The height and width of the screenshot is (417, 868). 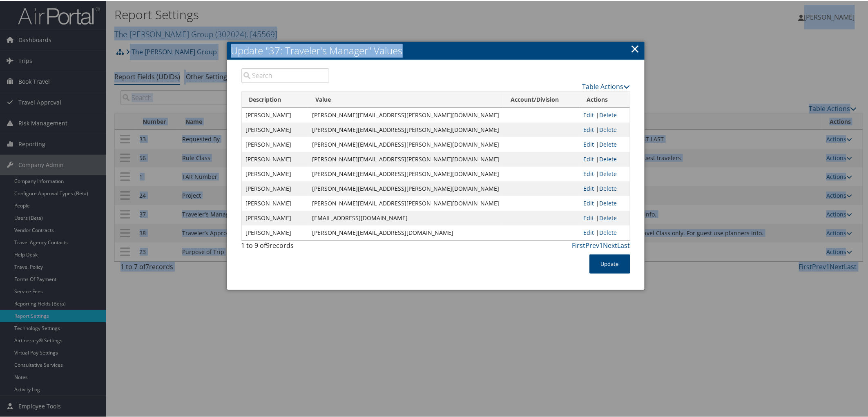 I want to click on a: Table Actions, so click(x=607, y=85).